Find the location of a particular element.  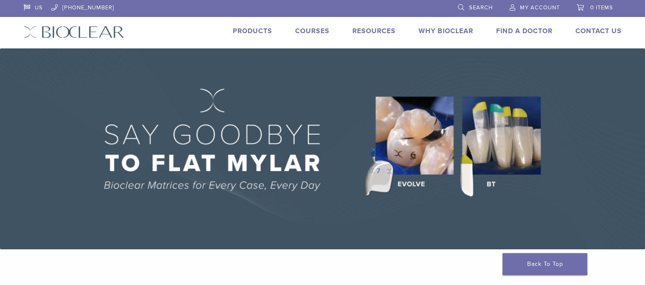

a: Find A Doctor is located at coordinates (524, 31).